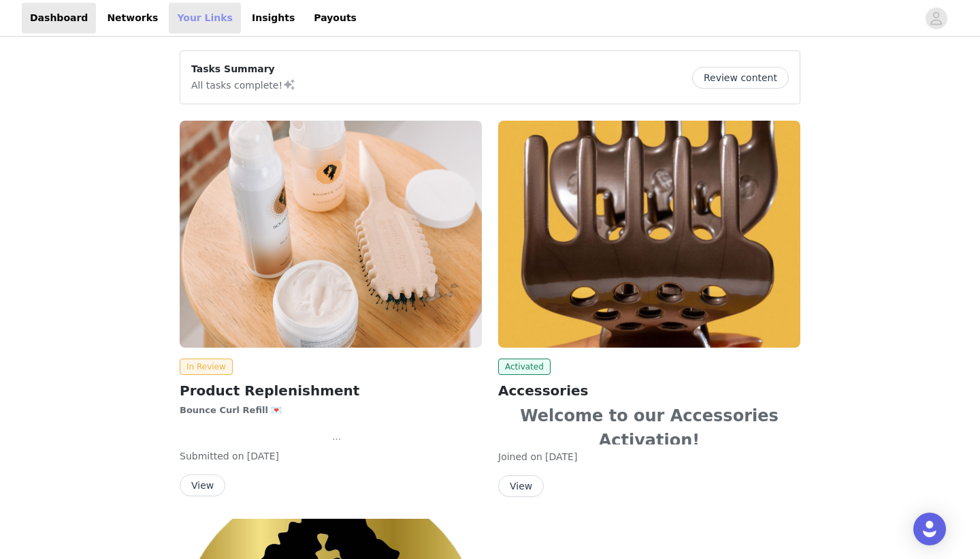 This screenshot has width=980, height=559. What do you see at coordinates (231, 409) in the screenshot?
I see `strong: Bounce Curl Refill 💌` at bounding box center [231, 409].